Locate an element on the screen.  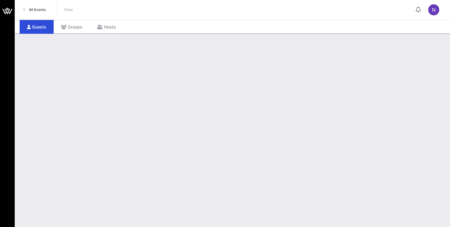
span: N is located at coordinates (434, 10).